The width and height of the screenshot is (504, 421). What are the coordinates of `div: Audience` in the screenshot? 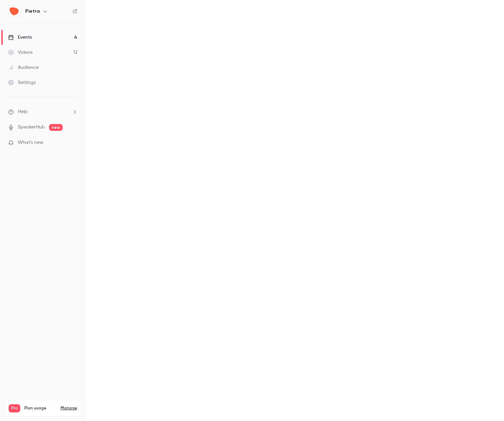 It's located at (23, 68).